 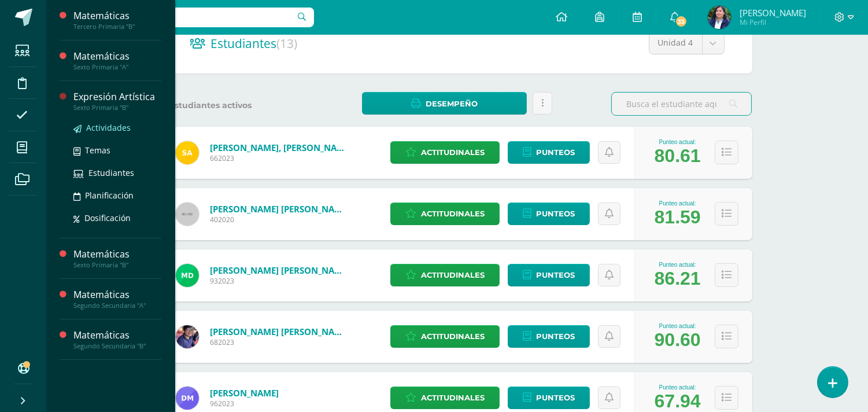 I want to click on span: 33, so click(x=682, y=21).